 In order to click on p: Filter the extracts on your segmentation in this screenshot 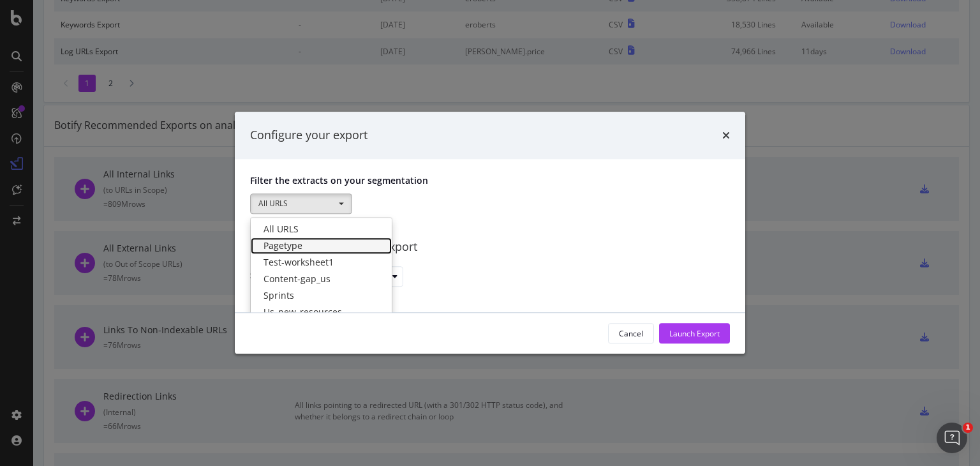, I will do `click(490, 181)`.